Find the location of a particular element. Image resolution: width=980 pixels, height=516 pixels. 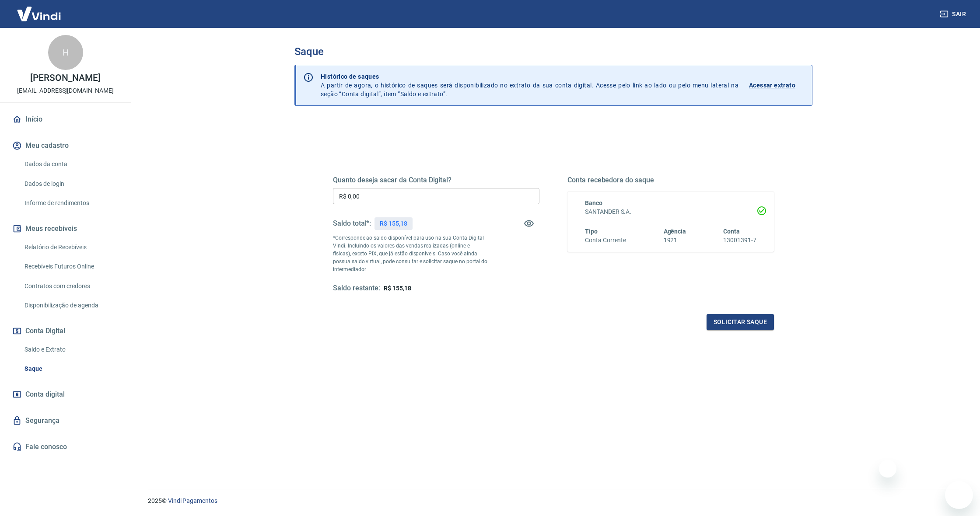

h5: Quanto deseja sacar da Conta Digital? is located at coordinates (436, 180).